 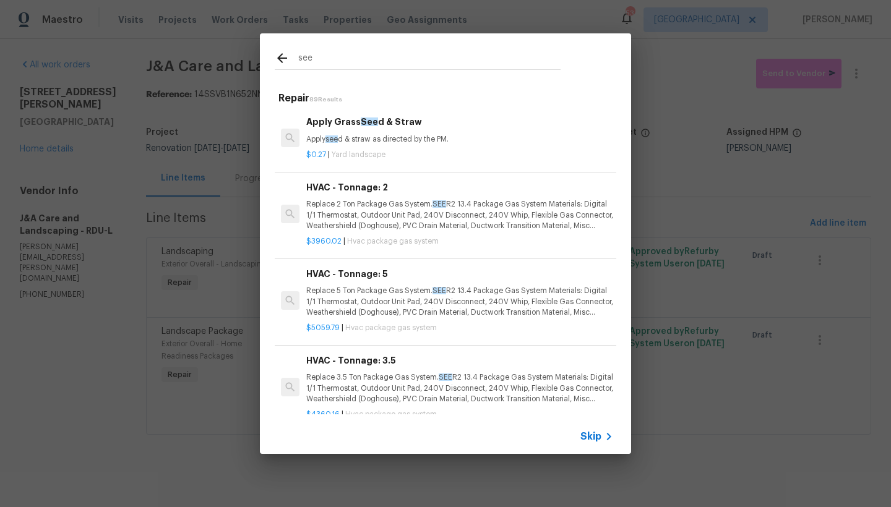 What do you see at coordinates (460, 139) in the screenshot?
I see `p: Apply d & straw as directed by the PM.` at bounding box center [460, 139].